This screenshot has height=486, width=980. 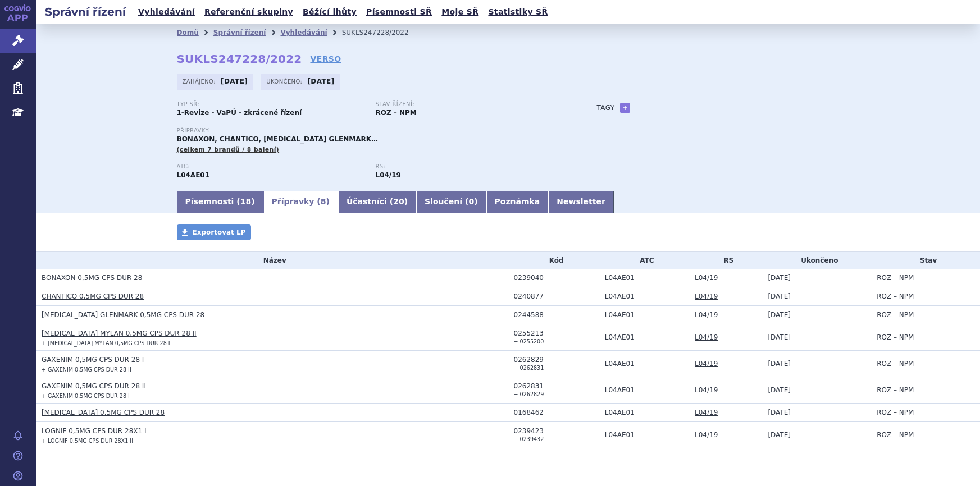 What do you see at coordinates (470, 104) in the screenshot?
I see `p: Stav řízení:` at bounding box center [470, 104].